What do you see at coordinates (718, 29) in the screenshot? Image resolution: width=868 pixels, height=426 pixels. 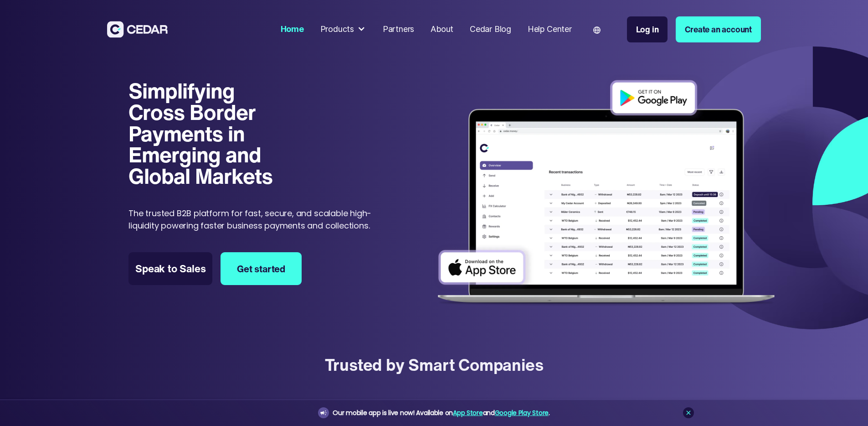 I see `a: Create an account` at bounding box center [718, 29].